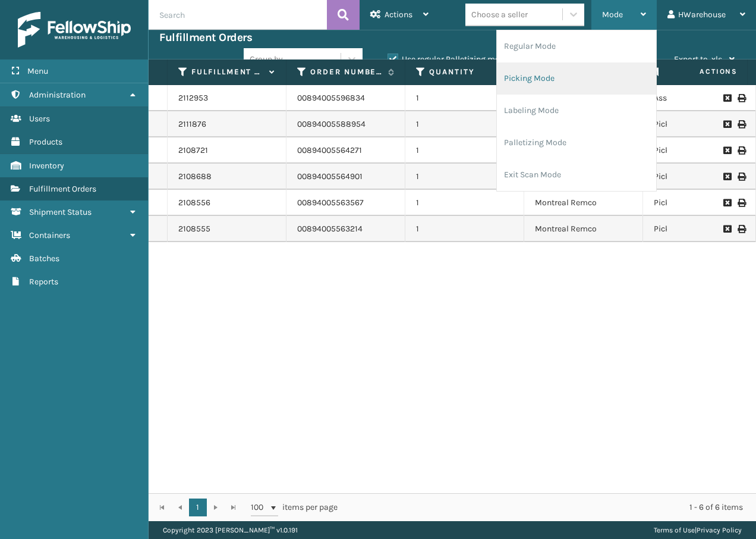 The width and height of the screenshot is (756, 539). Describe the element at coordinates (37, 71) in the screenshot. I see `span: Menu` at that location.